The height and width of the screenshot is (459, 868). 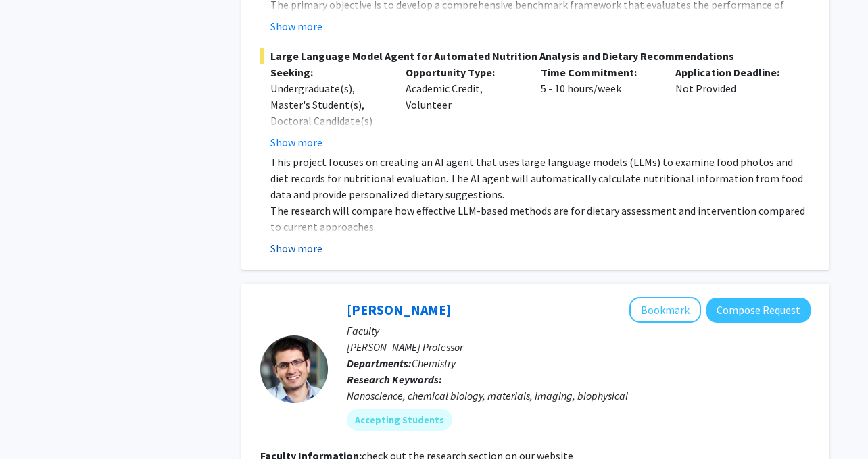 What do you see at coordinates (463, 73) in the screenshot?
I see `p: Opportunity Type:` at bounding box center [463, 73].